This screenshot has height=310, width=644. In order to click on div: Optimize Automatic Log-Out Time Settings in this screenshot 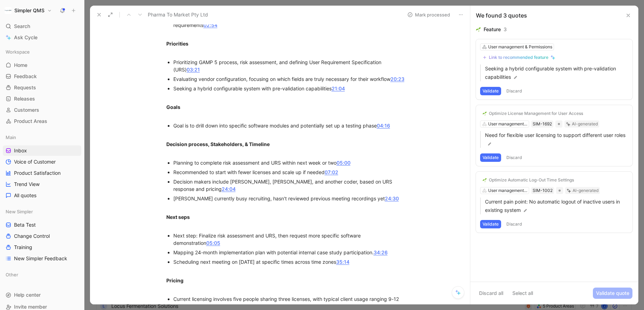, I will do `click(531, 180)`.